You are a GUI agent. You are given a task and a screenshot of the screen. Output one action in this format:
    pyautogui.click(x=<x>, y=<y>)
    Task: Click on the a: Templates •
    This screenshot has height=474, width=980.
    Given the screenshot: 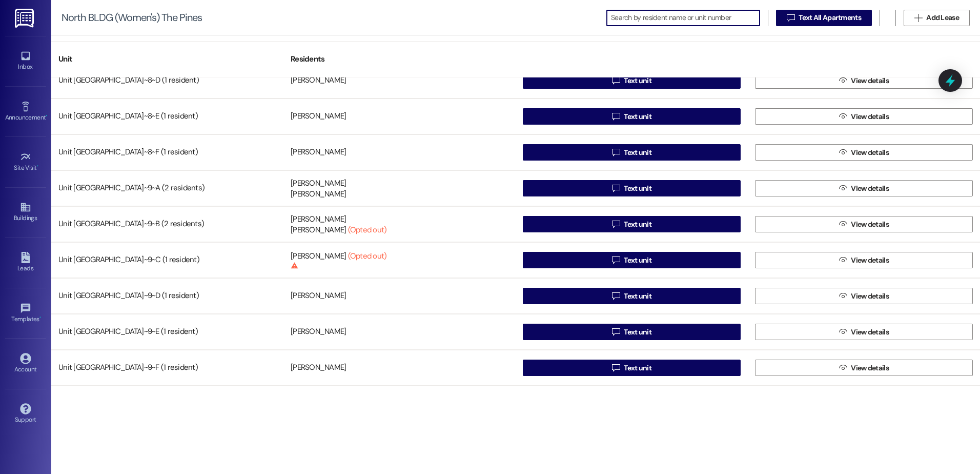 What is the action you would take?
    pyautogui.click(x=26, y=313)
    